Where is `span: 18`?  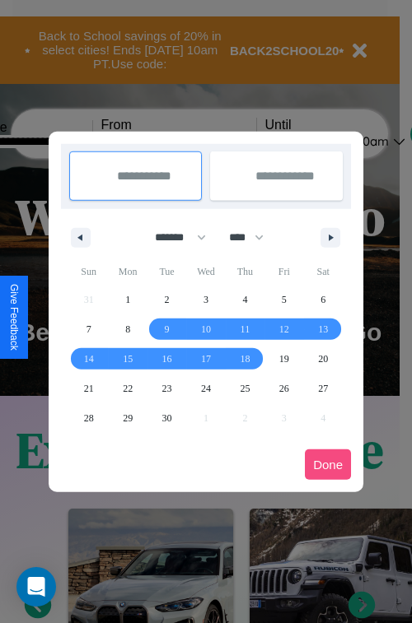 span: 18 is located at coordinates (244, 359).